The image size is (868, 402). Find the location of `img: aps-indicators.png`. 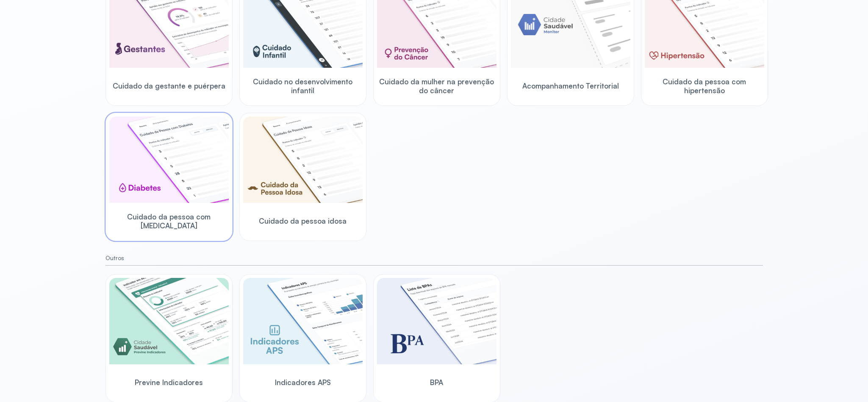

img: aps-indicators.png is located at coordinates (303, 321).